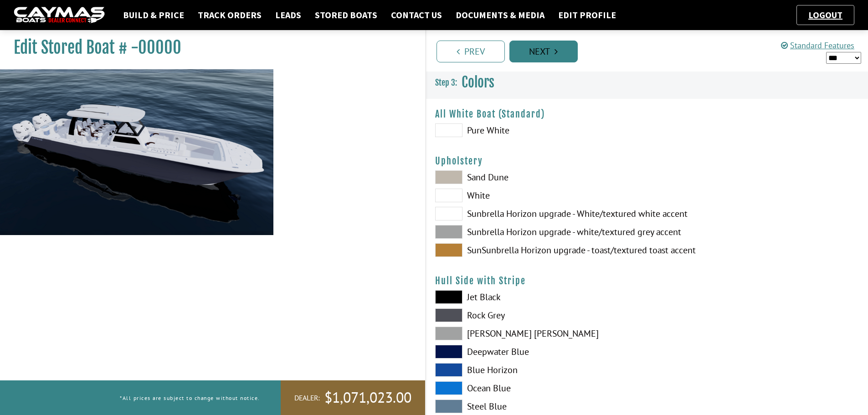 The width and height of the screenshot is (868, 415). Describe the element at coordinates (536, 232) in the screenshot. I see `label: Sunbrella Horizon upgrade - white/textured grey accent` at that location.